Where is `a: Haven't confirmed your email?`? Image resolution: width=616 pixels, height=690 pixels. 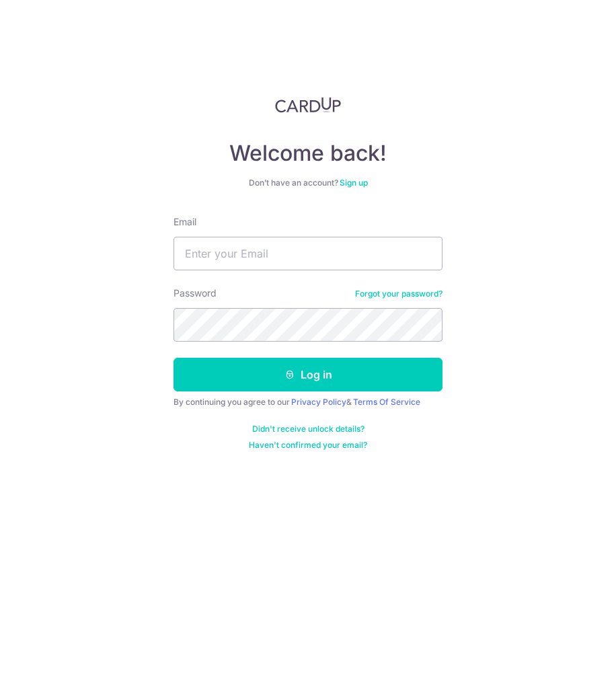
a: Haven't confirmed your email? is located at coordinates (308, 445).